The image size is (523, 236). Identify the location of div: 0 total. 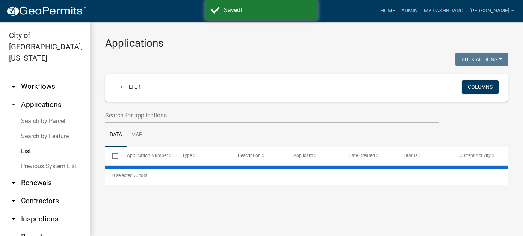
(306, 175).